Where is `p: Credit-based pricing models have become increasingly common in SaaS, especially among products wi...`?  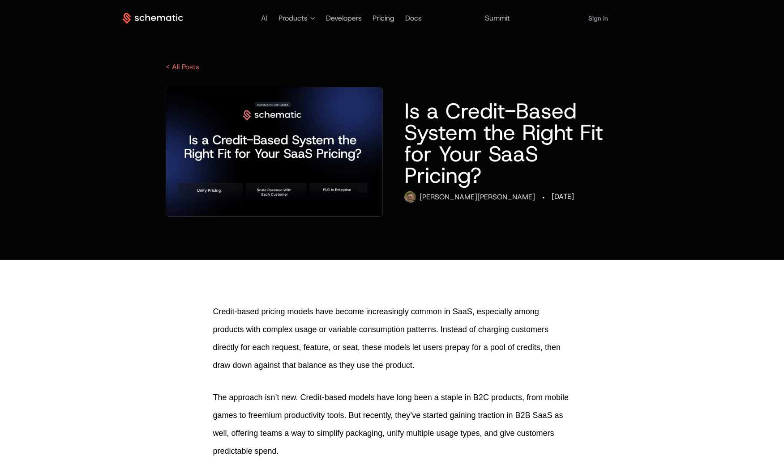 p: Credit-based pricing models have become increasingly common in SaaS, especially among products wi... is located at coordinates (392, 339).